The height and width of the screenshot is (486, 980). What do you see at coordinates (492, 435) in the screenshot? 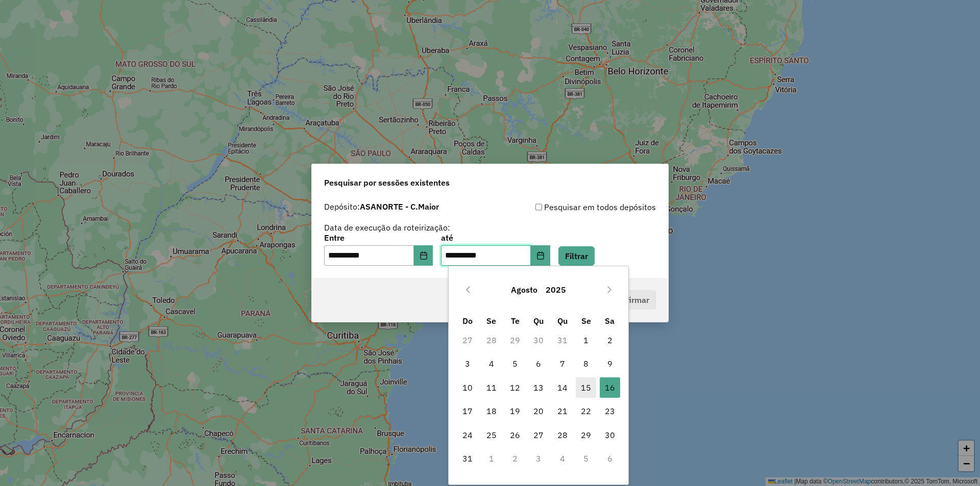
I see `span: 25` at bounding box center [492, 435].